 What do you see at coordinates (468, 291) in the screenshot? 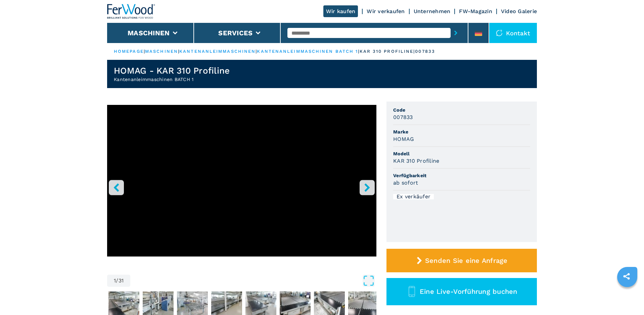
I see `span: Eine Live-Vorführung buchen` at bounding box center [468, 291].